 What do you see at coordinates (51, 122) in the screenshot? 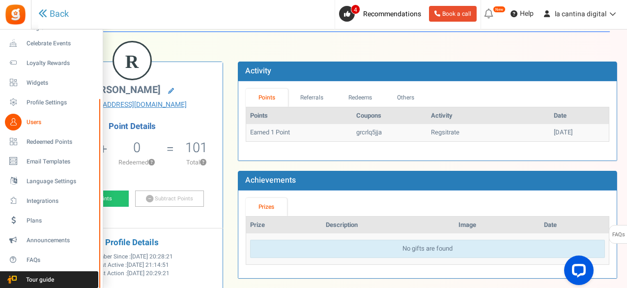
I see `a: Users` at bounding box center [51, 122].